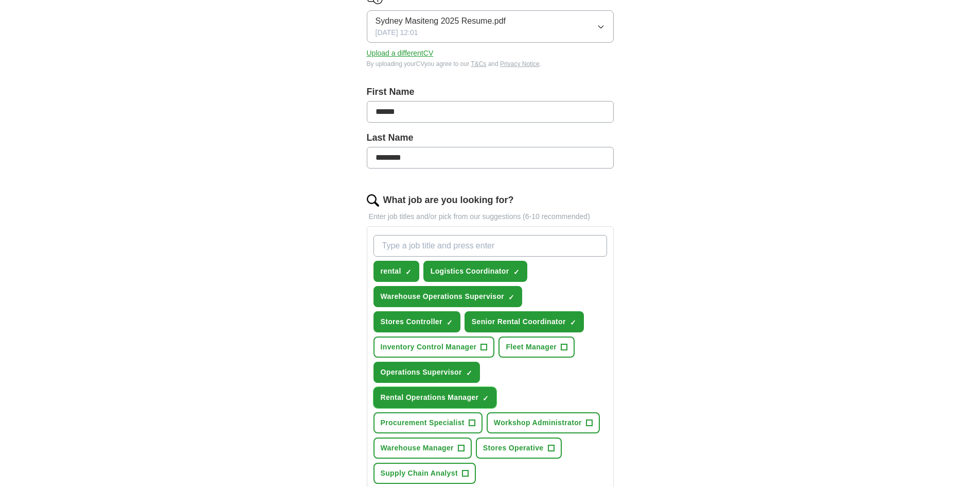 The height and width of the screenshot is (487, 980). What do you see at coordinates (449, 199) in the screenshot?
I see `label: What job are you looking for?` at bounding box center [449, 199].